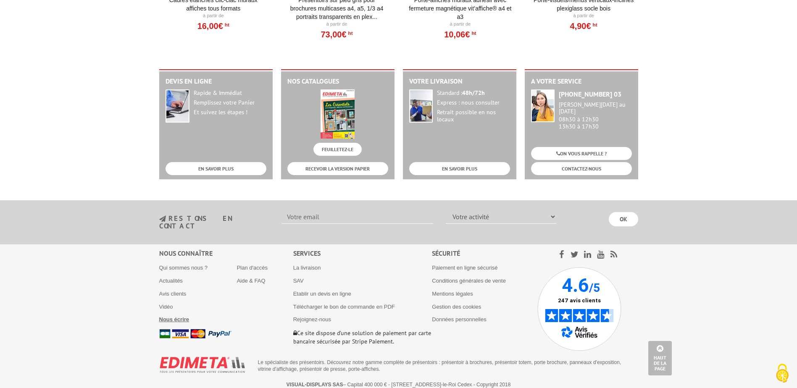 The width and height of the screenshot is (797, 388). I want to click on a: ON VOUS RAPPELLE ?, so click(582, 153).